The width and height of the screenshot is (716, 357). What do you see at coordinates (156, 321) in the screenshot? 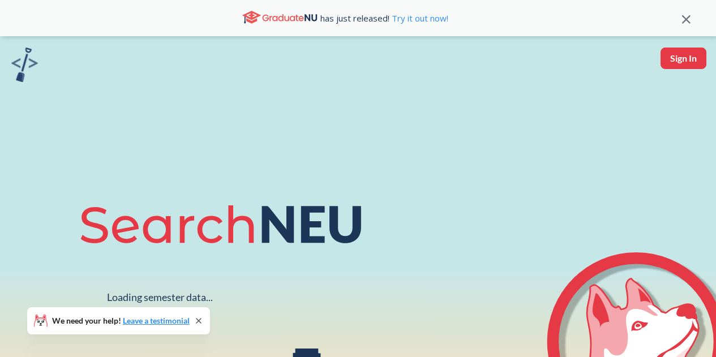
I see `a: Leave a testimonial` at bounding box center [156, 321].